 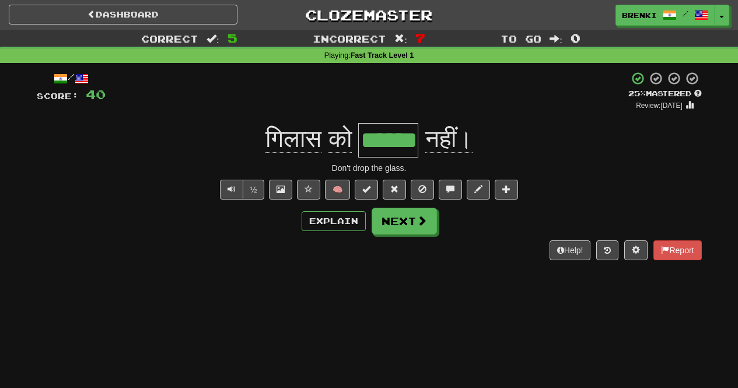 What do you see at coordinates (232, 38) in the screenshot?
I see `span: 5` at bounding box center [232, 38].